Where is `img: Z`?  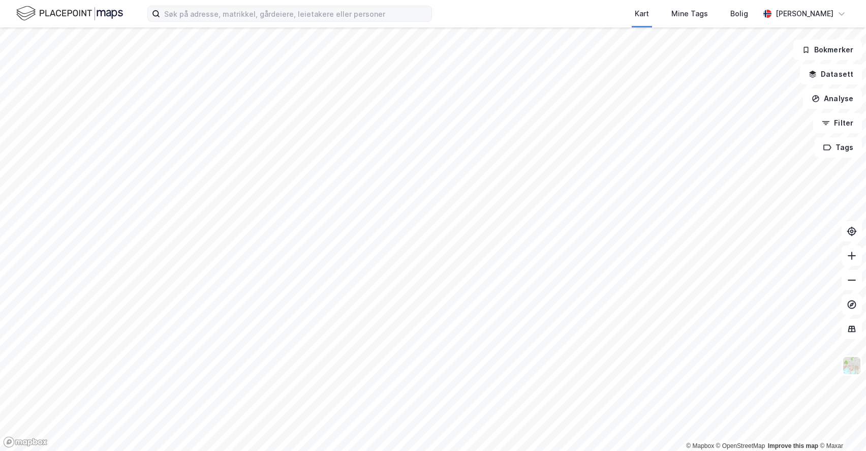
img: Z is located at coordinates (852, 366).